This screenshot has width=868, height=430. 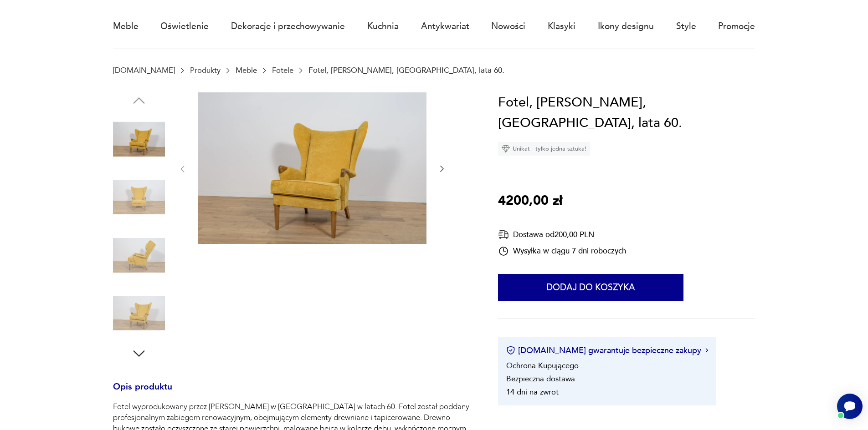 What do you see at coordinates (508, 27) in the screenshot?
I see `a: Nowości` at bounding box center [508, 27].